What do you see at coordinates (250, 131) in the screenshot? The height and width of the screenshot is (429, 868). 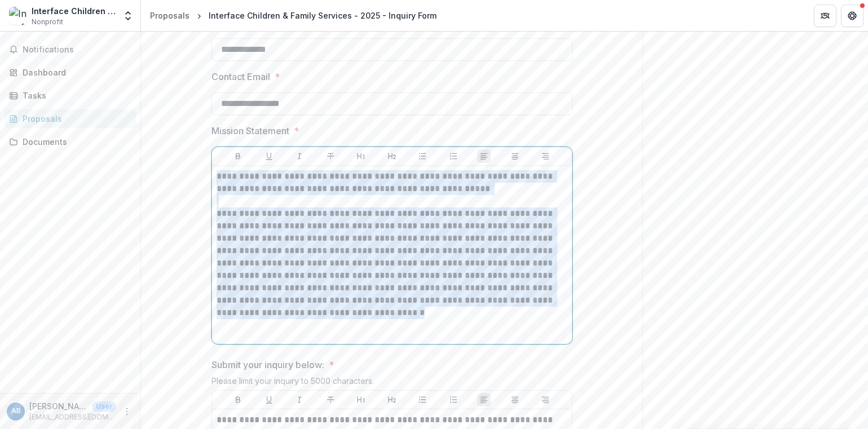 I see `p: Mission Statement` at bounding box center [250, 131].